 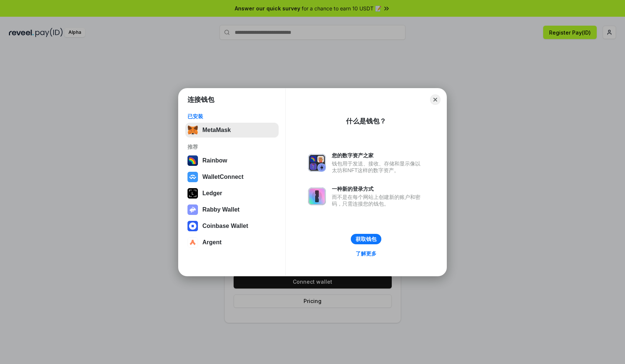 I want to click on a: 了解更多, so click(x=366, y=254).